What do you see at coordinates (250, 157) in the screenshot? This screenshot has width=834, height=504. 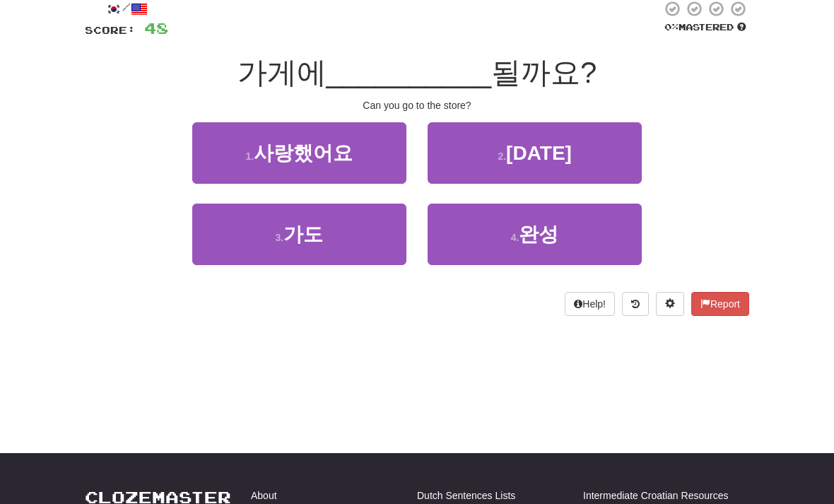 I see `small: 1 .` at bounding box center [250, 157].